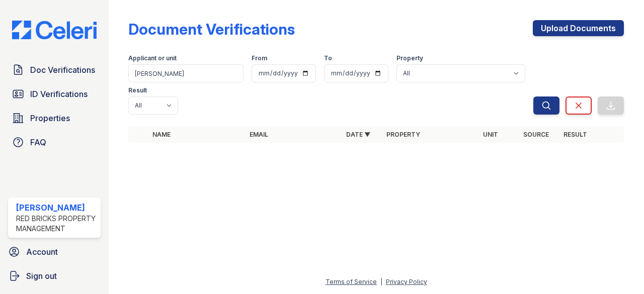  Describe the element at coordinates (54, 276) in the screenshot. I see `a: Sign out` at that location.